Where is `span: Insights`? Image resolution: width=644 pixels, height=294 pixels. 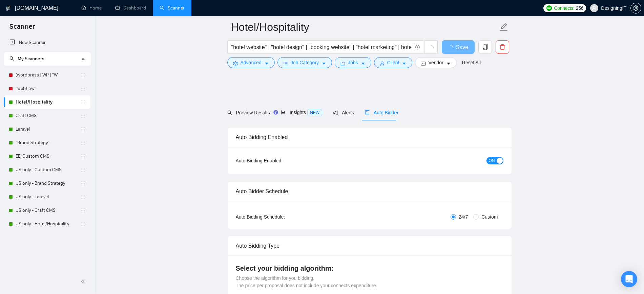 span: Insights is located at coordinates (302, 112).